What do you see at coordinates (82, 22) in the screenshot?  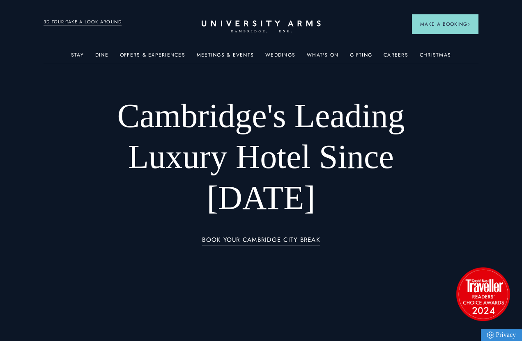 I see `a: 3D TOUR:TAKE A LOOK AROUND` at bounding box center [82, 22].